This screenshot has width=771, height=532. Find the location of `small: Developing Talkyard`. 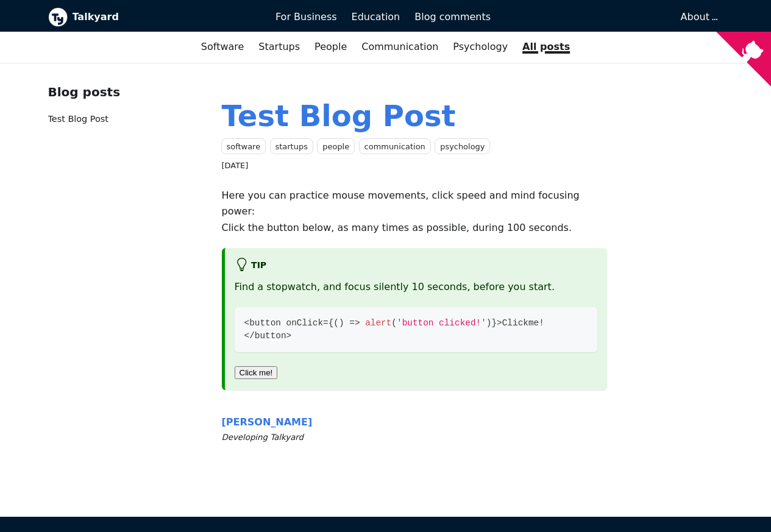

small: Developing Talkyard is located at coordinates (415, 438).